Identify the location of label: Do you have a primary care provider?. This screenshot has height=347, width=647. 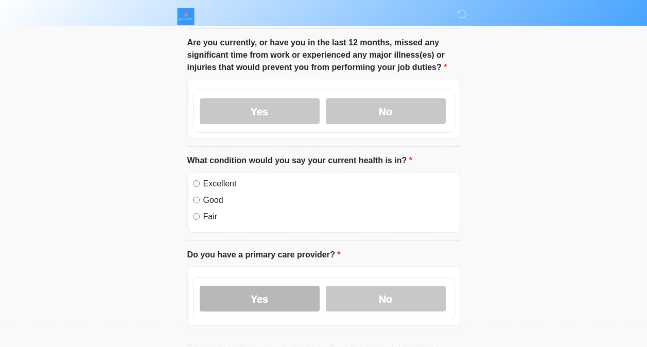
(264, 255).